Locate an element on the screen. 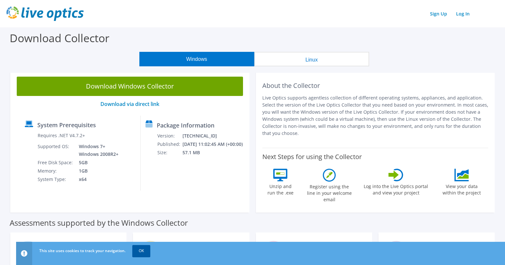 The width and height of the screenshot is (505, 265). button: Linux is located at coordinates (311, 59).